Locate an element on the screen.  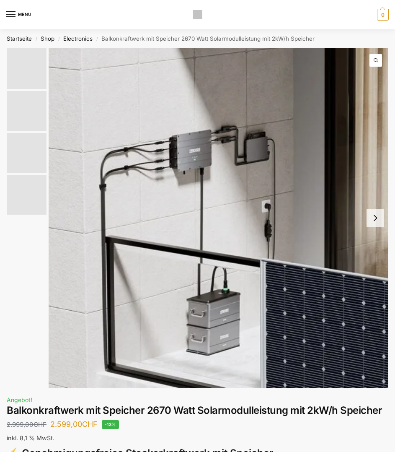
a: Electronics is located at coordinates (78, 39).